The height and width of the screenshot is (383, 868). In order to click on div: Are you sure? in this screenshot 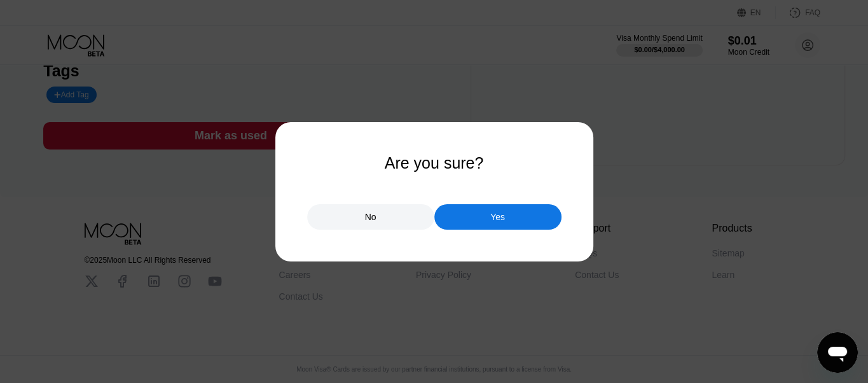, I will do `click(434, 163)`.